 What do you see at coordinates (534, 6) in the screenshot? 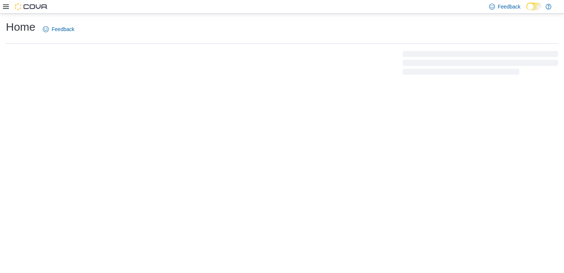
I see `input: Dark Mode` at bounding box center [534, 6].